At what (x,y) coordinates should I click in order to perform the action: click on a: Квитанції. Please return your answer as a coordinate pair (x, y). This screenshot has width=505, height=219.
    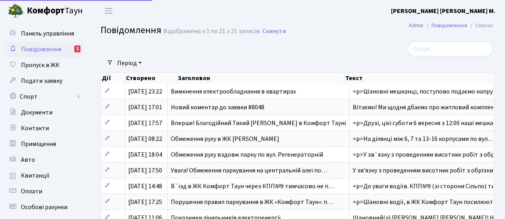
    Looking at the image, I should click on (43, 176).